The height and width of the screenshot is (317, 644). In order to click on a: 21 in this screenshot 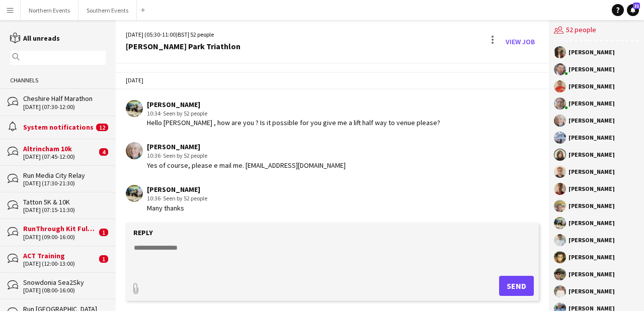, I will do `click(633, 10)`.